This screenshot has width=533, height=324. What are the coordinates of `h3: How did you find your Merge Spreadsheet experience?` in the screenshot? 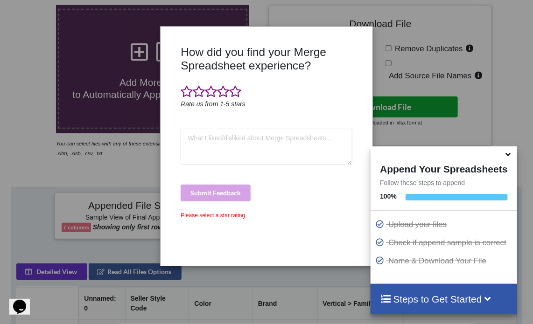 It's located at (266, 59).